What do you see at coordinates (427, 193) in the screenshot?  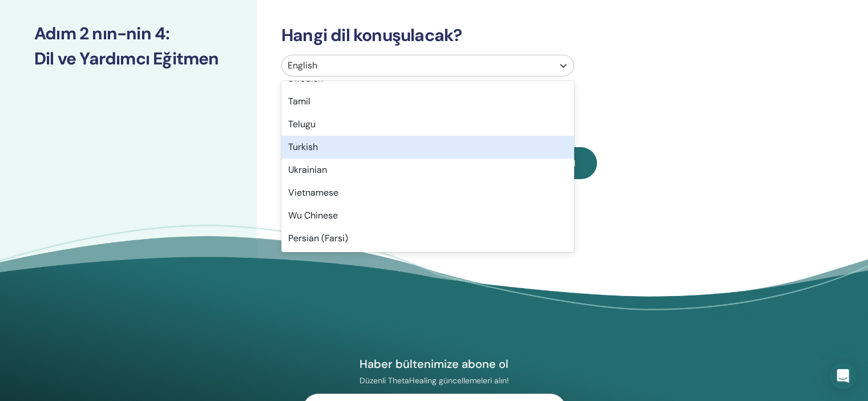 I see `div: Vietnamese` at bounding box center [427, 193].